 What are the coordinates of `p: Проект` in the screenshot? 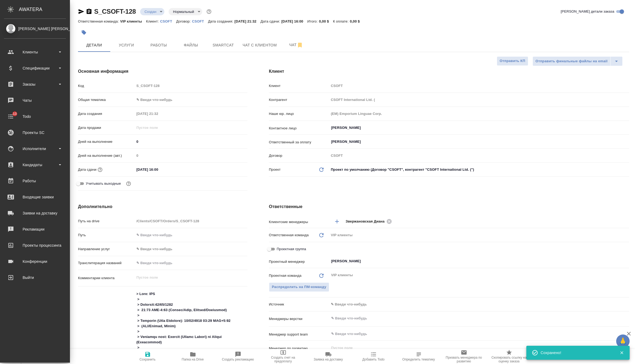 It's located at (275, 169).